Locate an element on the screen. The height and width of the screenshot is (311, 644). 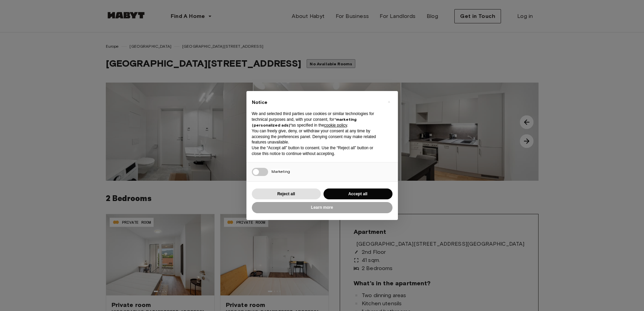
button: Close this notice is located at coordinates (389, 102).